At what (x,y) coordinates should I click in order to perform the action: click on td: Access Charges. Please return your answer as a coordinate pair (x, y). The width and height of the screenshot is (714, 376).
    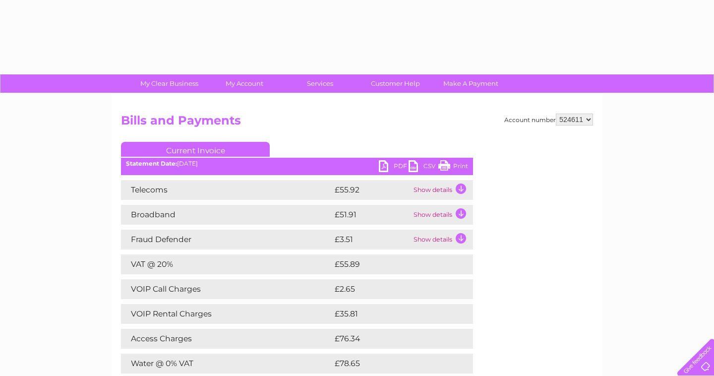
    Looking at the image, I should click on (227, 339).